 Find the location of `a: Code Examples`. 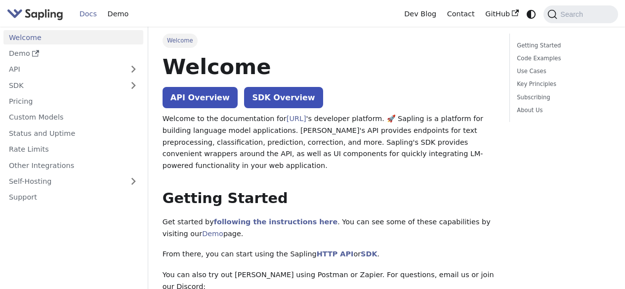

a: Code Examples is located at coordinates (562, 58).